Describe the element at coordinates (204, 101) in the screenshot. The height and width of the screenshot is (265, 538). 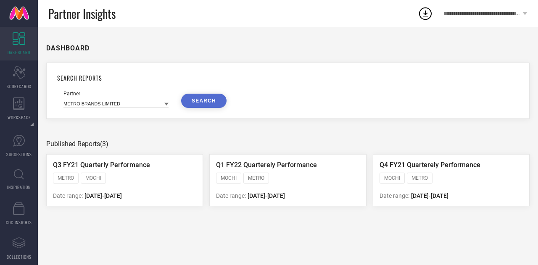
I see `button: SEARCH` at that location.